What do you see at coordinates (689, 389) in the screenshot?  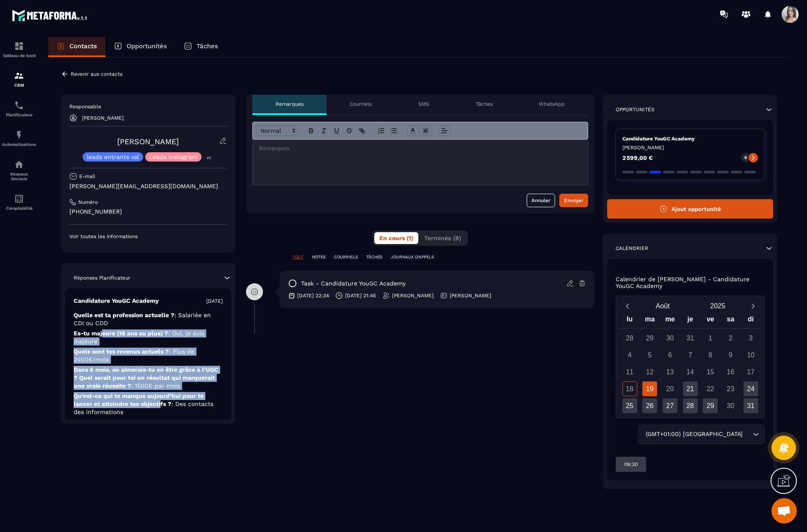 I see `div: 21` at bounding box center [689, 389].